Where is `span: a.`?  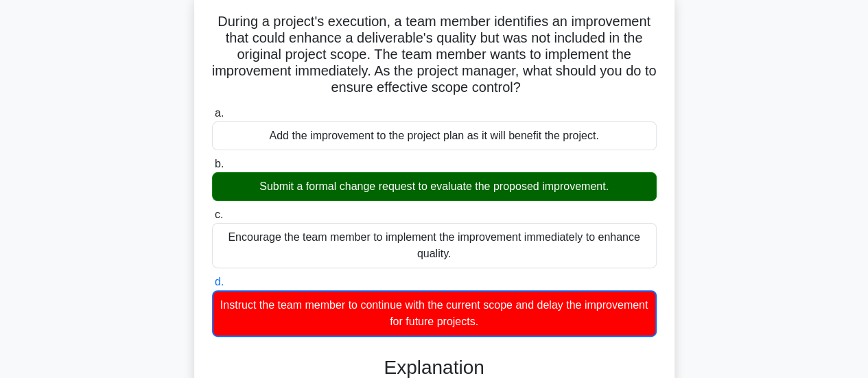 span: a. is located at coordinates (219, 112).